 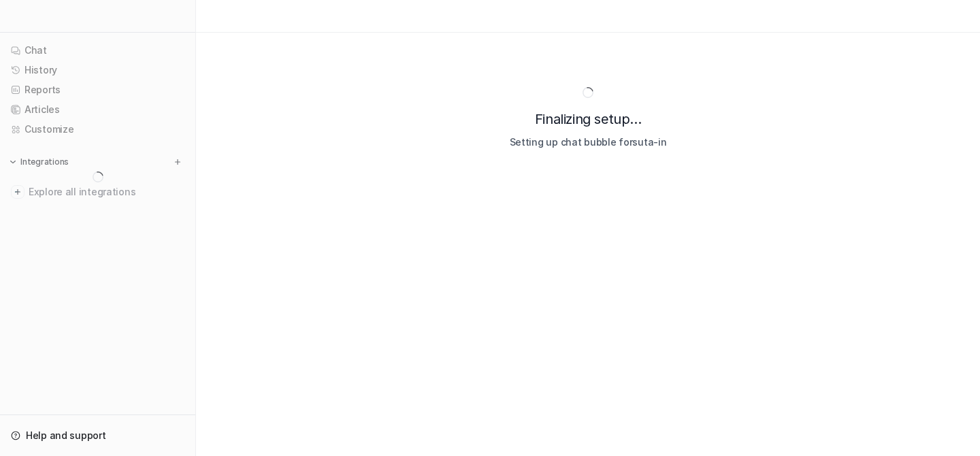 What do you see at coordinates (97, 436) in the screenshot?
I see `a: Help and support` at bounding box center [97, 436].